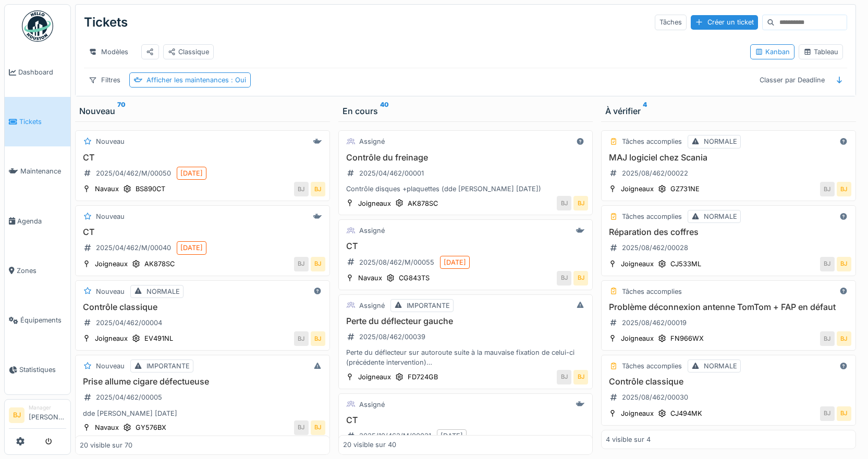 This screenshot has height=459, width=868. I want to click on div: CJ533ML, so click(686, 263).